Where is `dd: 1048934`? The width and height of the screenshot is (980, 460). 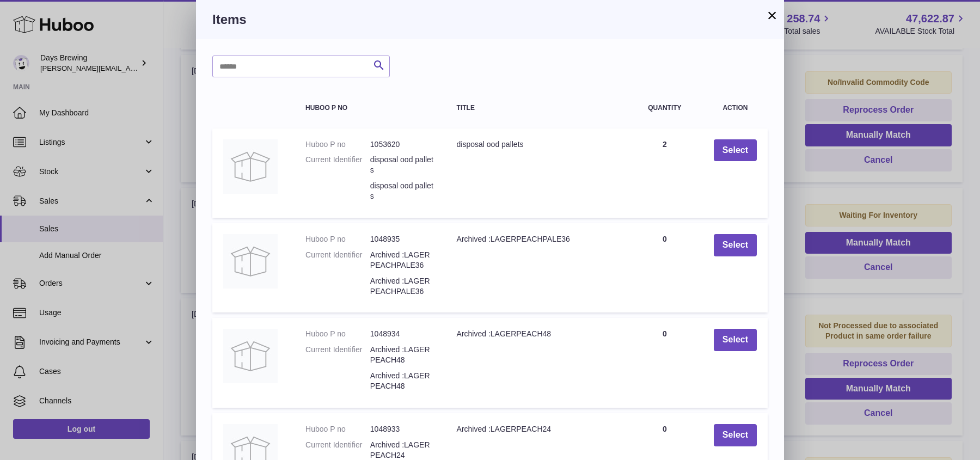
dd: 1048934 is located at coordinates (402, 334).